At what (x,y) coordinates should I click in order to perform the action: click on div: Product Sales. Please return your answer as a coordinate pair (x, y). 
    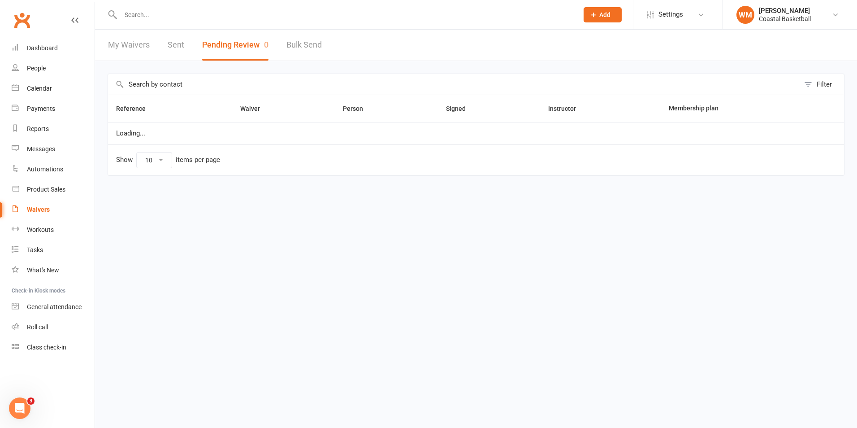
    Looking at the image, I should click on (46, 189).